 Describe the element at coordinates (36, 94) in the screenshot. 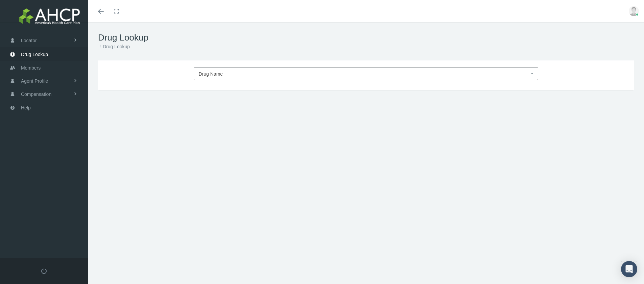

I see `span: Compensation` at that location.